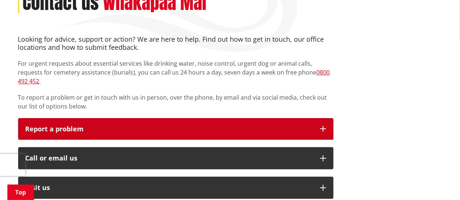 This screenshot has width=460, height=200. Describe the element at coordinates (174, 77) in the screenshot. I see `a: 0800 492 452` at that location.